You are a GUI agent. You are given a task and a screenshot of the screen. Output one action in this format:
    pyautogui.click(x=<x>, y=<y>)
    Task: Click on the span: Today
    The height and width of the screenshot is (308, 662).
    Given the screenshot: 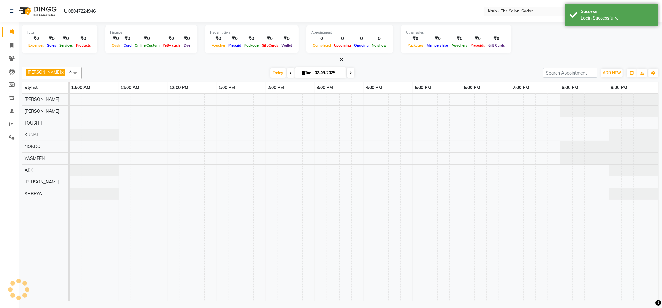 What is the action you would take?
    pyautogui.click(x=278, y=73)
    